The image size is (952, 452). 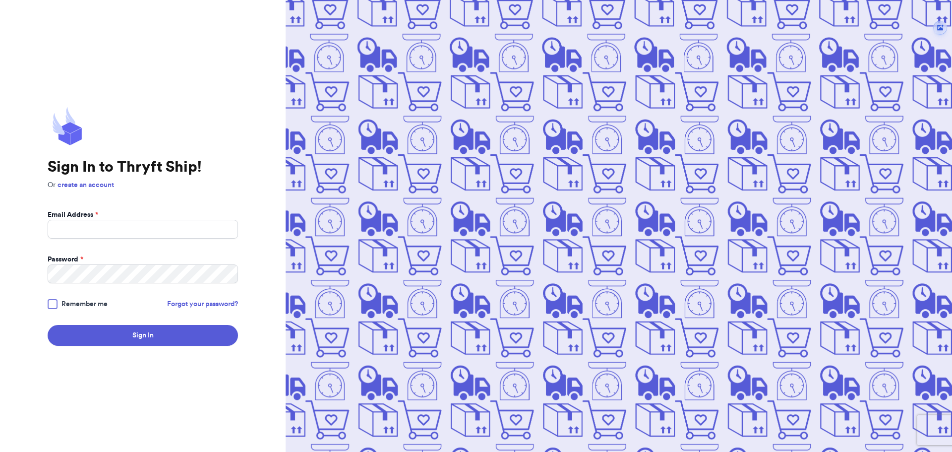 I want to click on label: Email Address, so click(x=73, y=215).